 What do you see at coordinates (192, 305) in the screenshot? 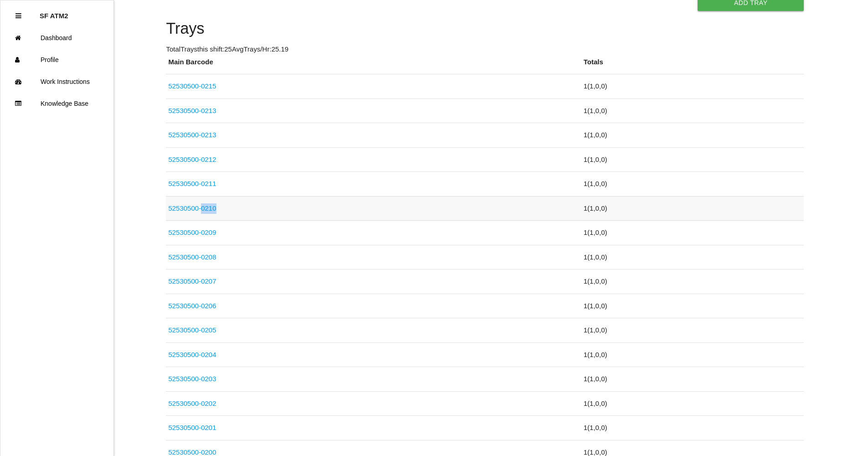
I see `a: 52530500-0206` at bounding box center [192, 305].